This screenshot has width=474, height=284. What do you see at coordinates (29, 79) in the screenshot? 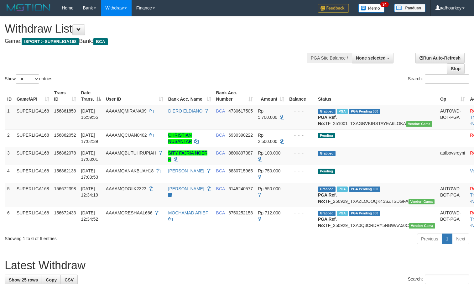
I see `label: Show entries` at bounding box center [29, 79].